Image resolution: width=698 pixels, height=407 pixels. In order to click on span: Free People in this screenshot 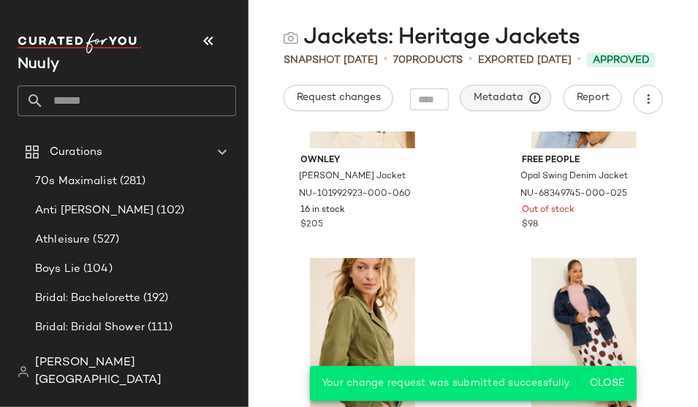, I will do `click(584, 161)`.